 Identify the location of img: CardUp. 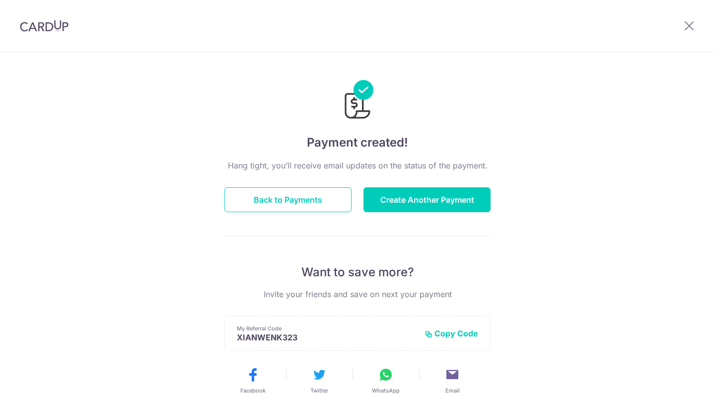
(44, 26).